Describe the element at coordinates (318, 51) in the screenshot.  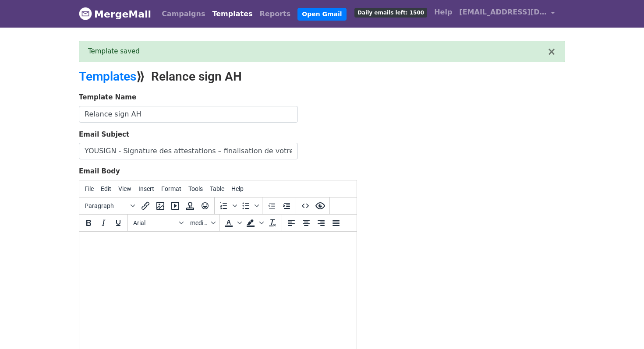
I see `div: Template saved` at that location.